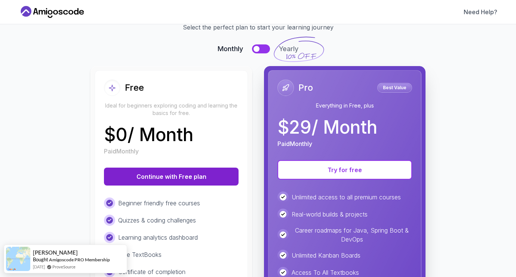 This screenshot has height=277, width=516. What do you see at coordinates (18, 259) in the screenshot?
I see `img: provesource social proof notification image` at bounding box center [18, 259].